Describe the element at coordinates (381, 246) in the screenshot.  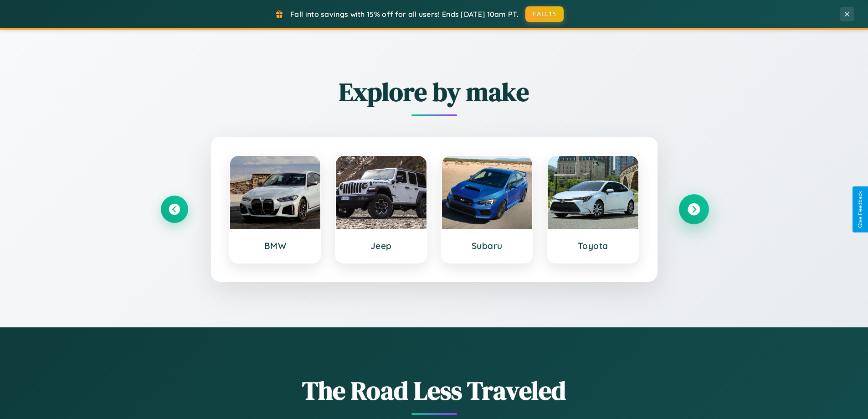
I see `h3: Jeep` at that location.